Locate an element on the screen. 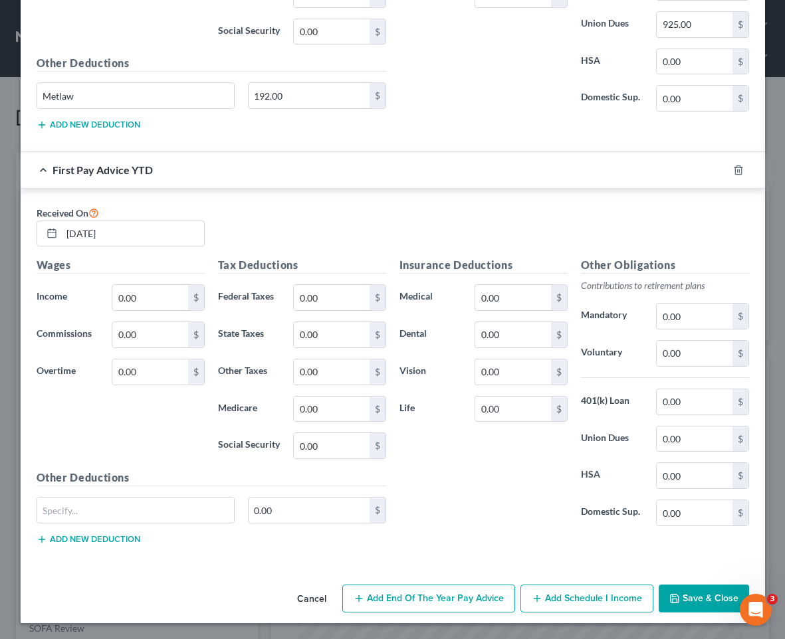  span: 3 is located at coordinates (772, 599).